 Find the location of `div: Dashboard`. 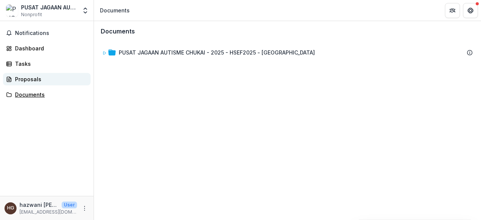

div: Dashboard is located at coordinates (50, 48).